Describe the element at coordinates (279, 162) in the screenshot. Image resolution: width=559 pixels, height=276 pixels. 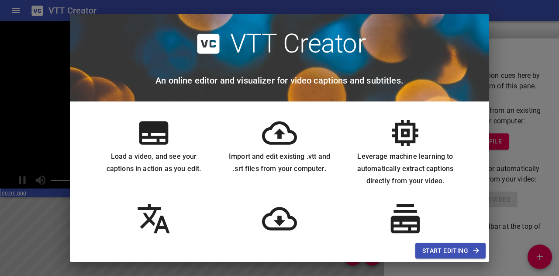
I see `h6: Import and edit existing .vtt and .srt files from your computer.` at that location.